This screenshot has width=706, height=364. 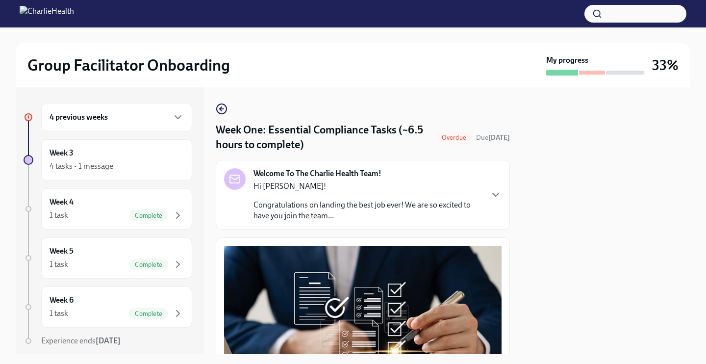 What do you see at coordinates (81, 340) in the screenshot?
I see `span: Experience ends` at bounding box center [81, 340].